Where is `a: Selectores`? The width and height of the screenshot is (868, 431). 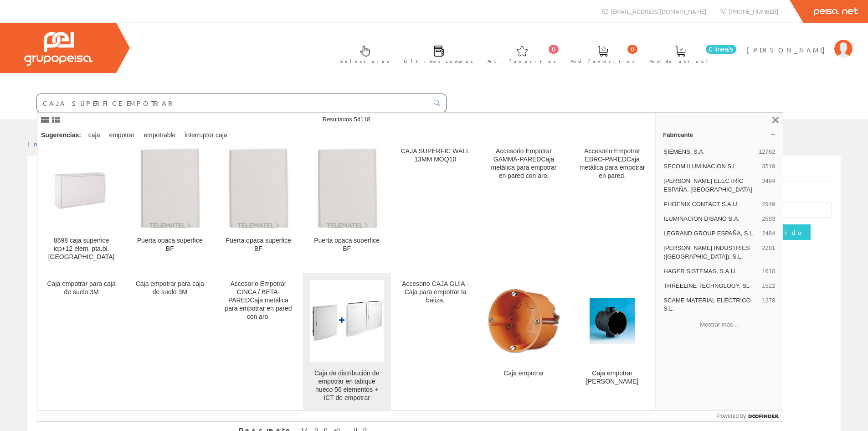 a: Selectores is located at coordinates (362, 53).